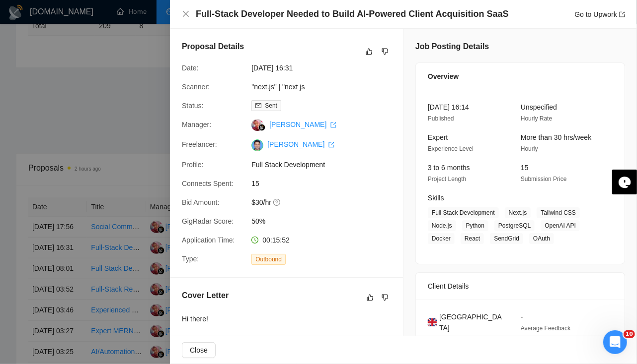 This screenshot has height=364, width=637. What do you see at coordinates (275, 240) in the screenshot?
I see `span: 00:15:52` at bounding box center [275, 240].